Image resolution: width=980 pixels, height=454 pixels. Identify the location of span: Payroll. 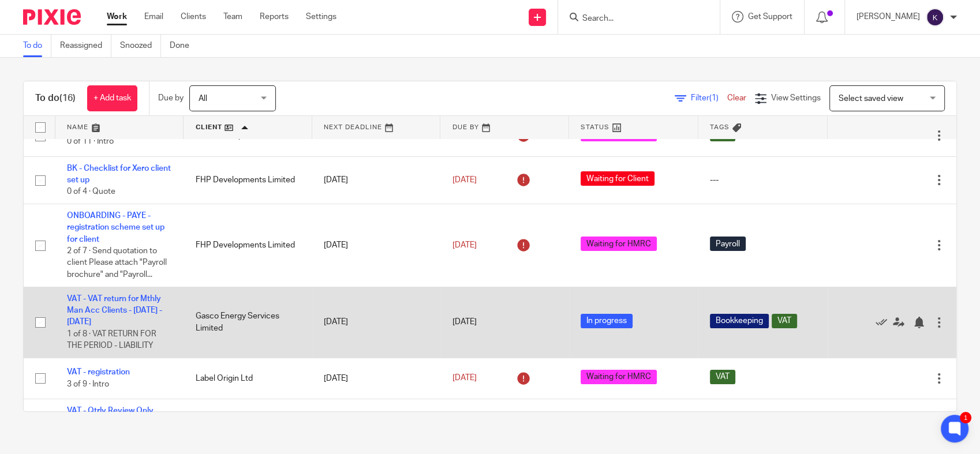
(728, 243).